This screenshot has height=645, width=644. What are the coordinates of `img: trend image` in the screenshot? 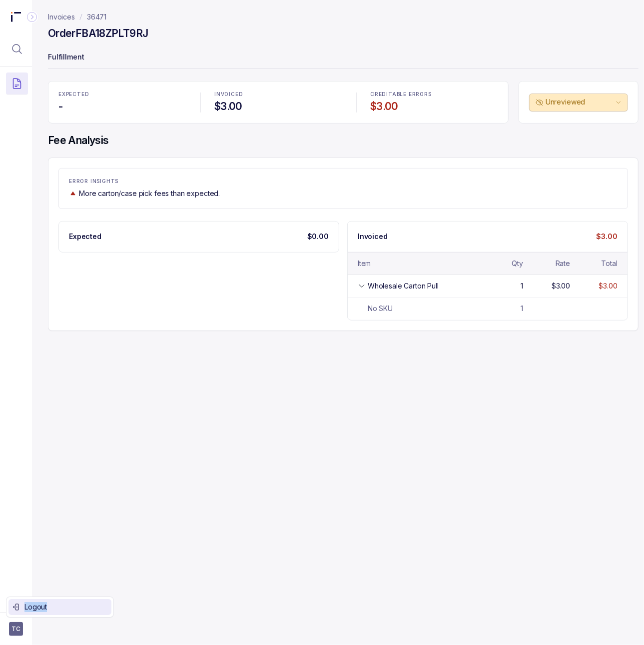 It's located at (73, 193).